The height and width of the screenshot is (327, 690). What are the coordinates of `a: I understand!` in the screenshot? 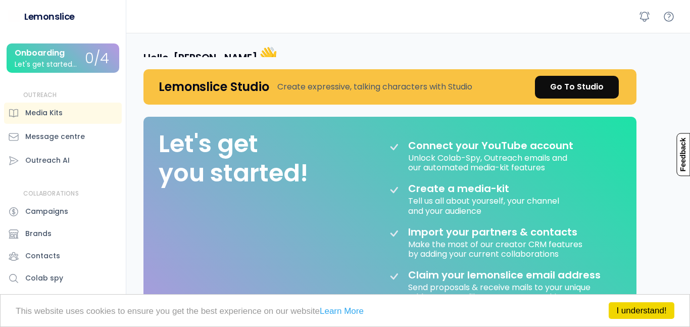 It's located at (641, 310).